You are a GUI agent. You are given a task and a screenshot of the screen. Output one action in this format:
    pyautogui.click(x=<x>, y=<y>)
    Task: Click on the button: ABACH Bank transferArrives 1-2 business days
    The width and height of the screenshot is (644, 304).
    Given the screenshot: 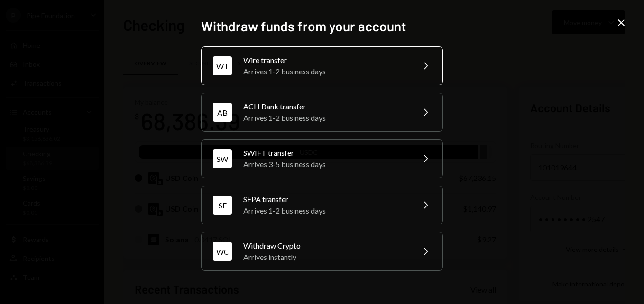 What is the action you would take?
    pyautogui.click(x=322, y=112)
    